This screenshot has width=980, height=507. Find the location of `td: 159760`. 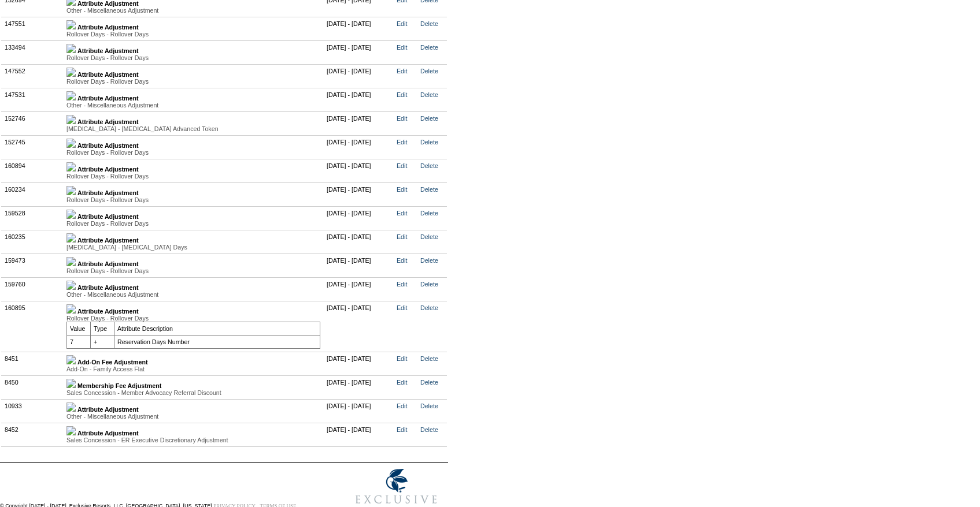

td: 159760 is located at coordinates (32, 289).